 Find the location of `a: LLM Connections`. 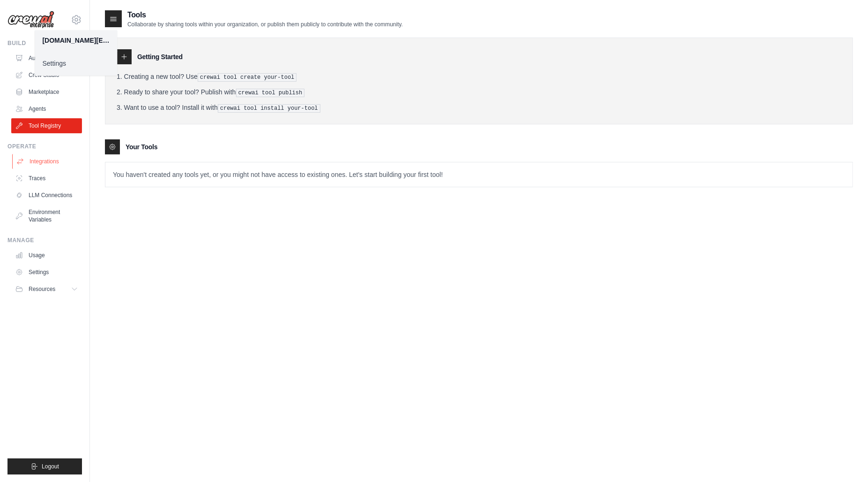

a: LLM Connections is located at coordinates (46, 195).